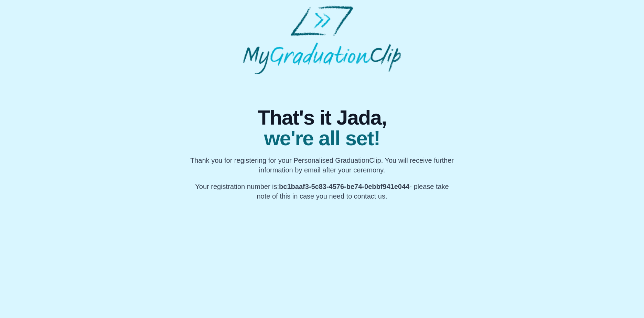 Image resolution: width=644 pixels, height=318 pixels. Describe the element at coordinates (322, 40) in the screenshot. I see `img: MyGraduationClip` at that location.